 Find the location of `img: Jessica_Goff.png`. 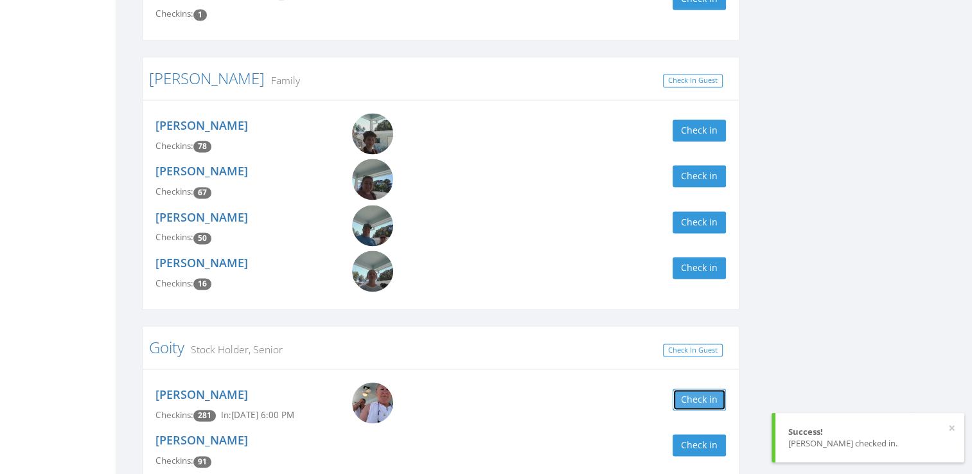

img: Jessica_Goff.png is located at coordinates (373, 179).